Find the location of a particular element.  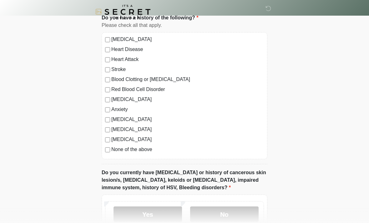

label: Red Blood Cell Disorder is located at coordinates (188, 89).